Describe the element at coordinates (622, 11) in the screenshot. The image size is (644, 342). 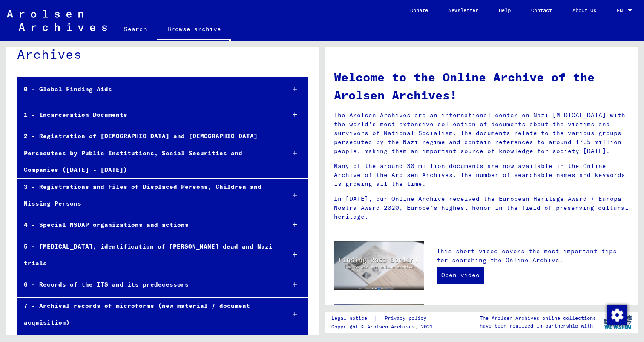
I see `span: EN` at that location.